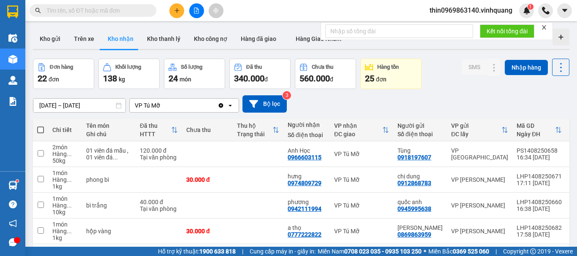 The width and height of the screenshot is (577, 256). I want to click on div: Tùng, so click(420, 151).